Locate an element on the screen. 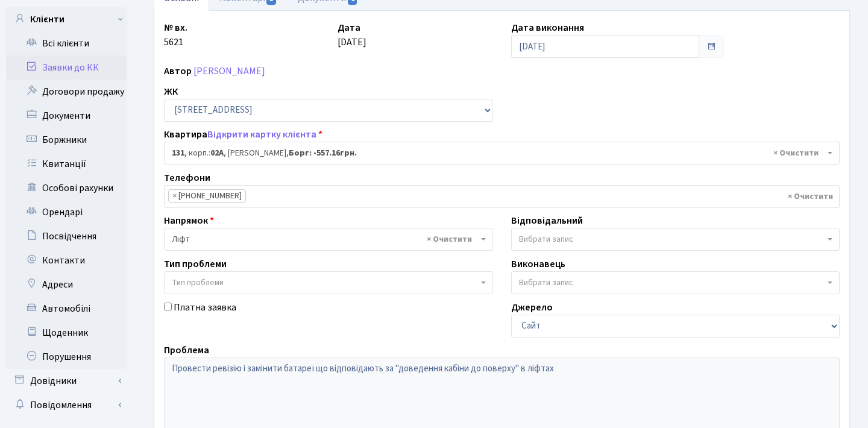  label: Проблема is located at coordinates (186, 351).